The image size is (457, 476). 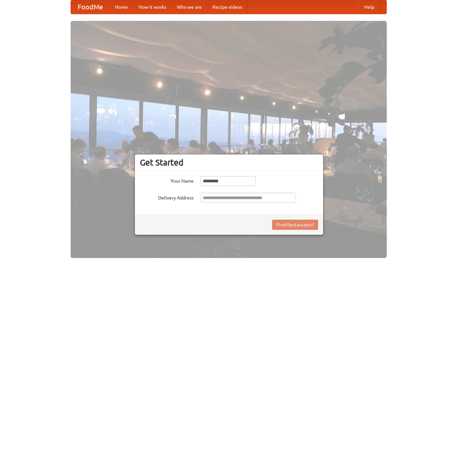 I want to click on button: Find Restaurants!, so click(x=294, y=225).